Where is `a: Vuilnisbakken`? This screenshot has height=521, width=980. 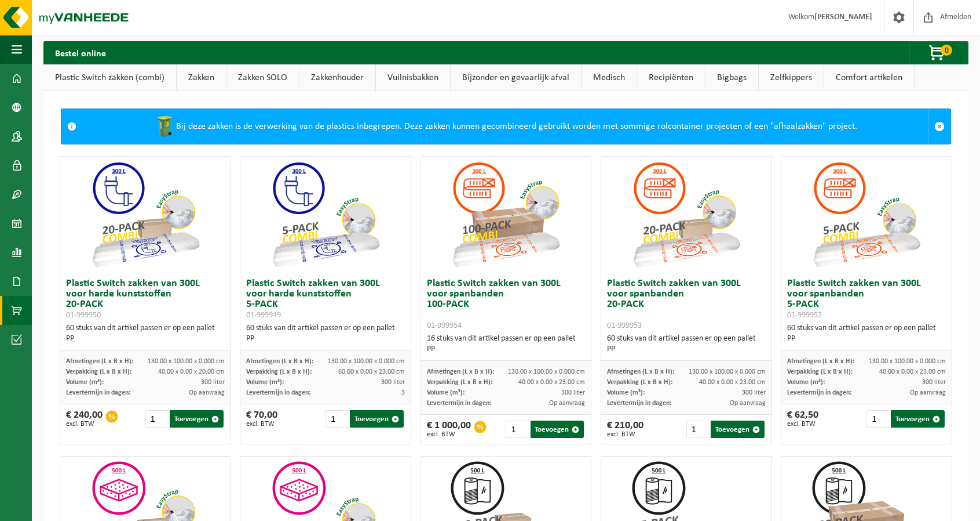 a: Vuilnisbakken is located at coordinates (413, 78).